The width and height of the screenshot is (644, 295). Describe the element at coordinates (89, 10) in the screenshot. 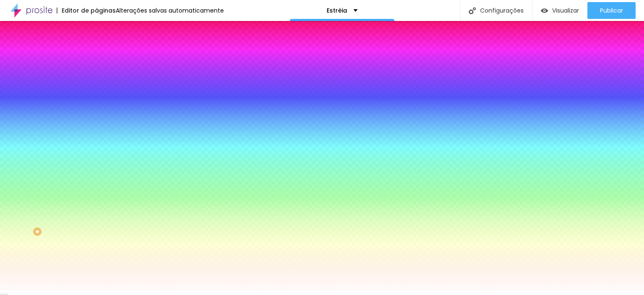

I see `font: Editor de páginas` at that location.